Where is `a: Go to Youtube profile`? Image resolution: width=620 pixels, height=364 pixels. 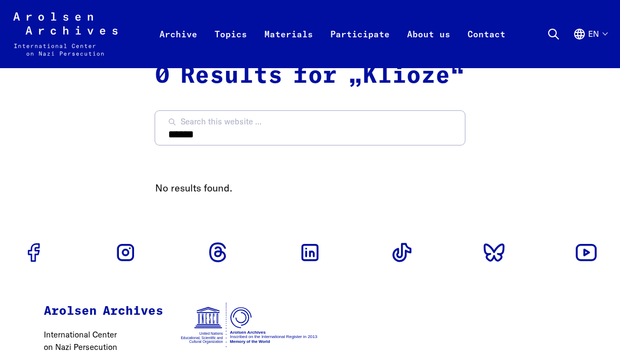 a: Go to Youtube profile is located at coordinates (586, 252).